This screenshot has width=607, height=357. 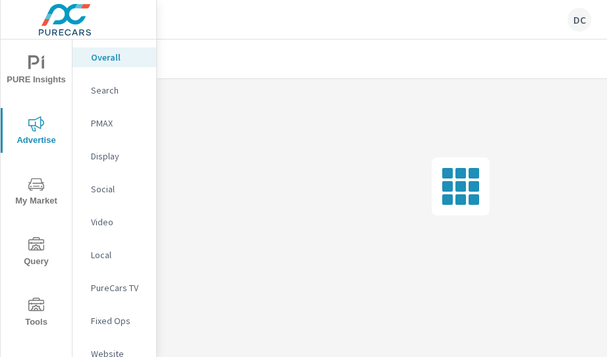 What do you see at coordinates (118, 222) in the screenshot?
I see `p: Video` at bounding box center [118, 222].